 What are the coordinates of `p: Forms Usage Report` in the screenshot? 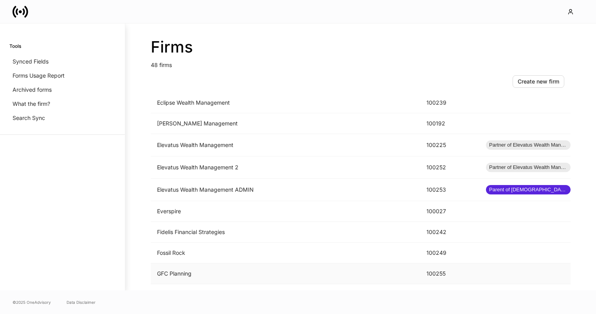 It's located at (38, 76).